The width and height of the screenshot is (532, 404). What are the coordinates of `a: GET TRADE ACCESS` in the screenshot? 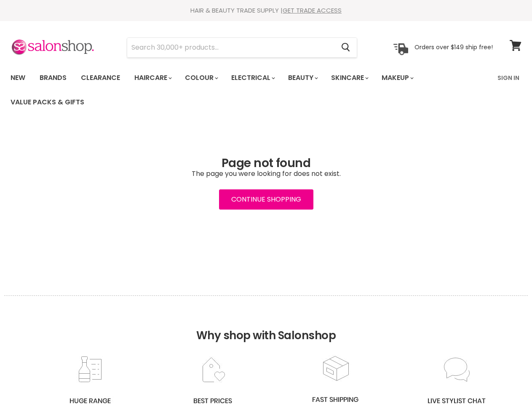 It's located at (312, 10).